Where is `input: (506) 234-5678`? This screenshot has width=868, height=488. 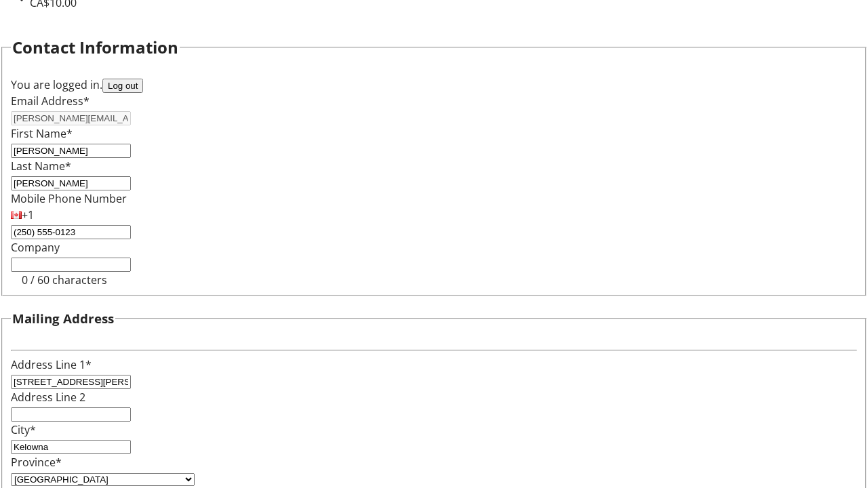
input: (506) 234-5678 is located at coordinates (70, 232).